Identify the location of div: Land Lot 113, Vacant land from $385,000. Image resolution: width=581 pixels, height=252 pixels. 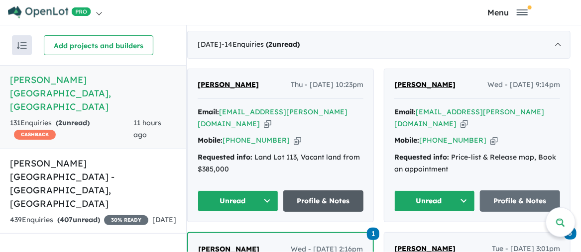
(280, 164).